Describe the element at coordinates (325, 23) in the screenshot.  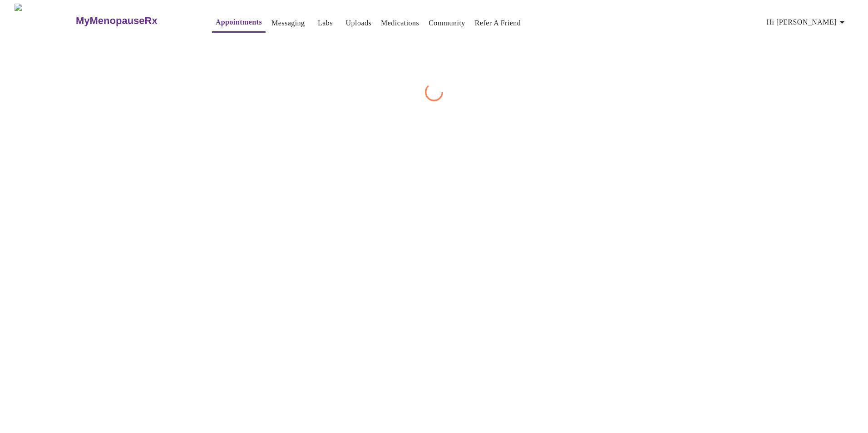
I see `button: Labs` at that location.